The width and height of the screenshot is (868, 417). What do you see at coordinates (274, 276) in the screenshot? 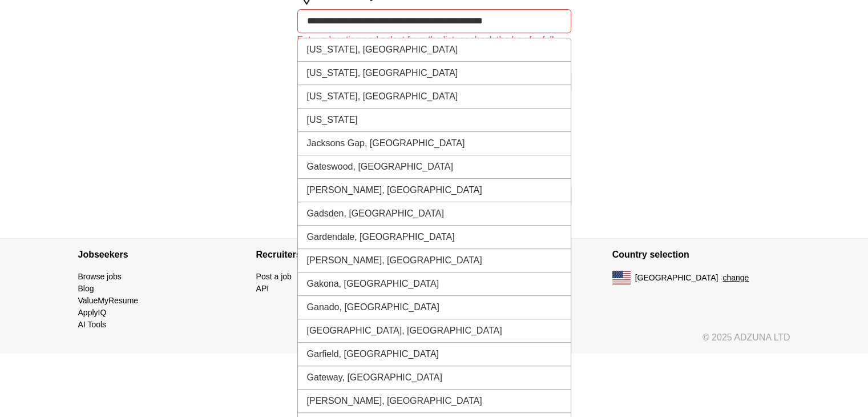
I see `a: Post a job` at bounding box center [274, 276].